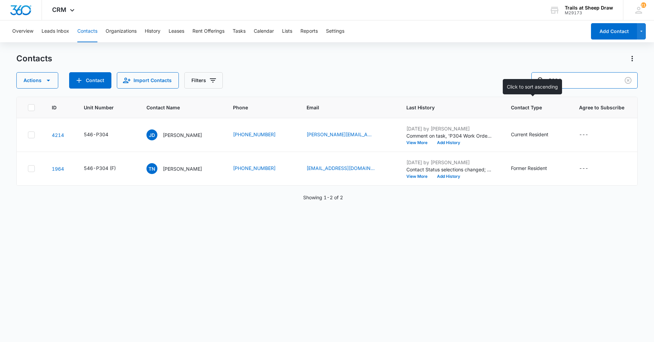  What do you see at coordinates (58, 135) in the screenshot?
I see `a: Navigate to contact details page for John Denney` at bounding box center [58, 135].